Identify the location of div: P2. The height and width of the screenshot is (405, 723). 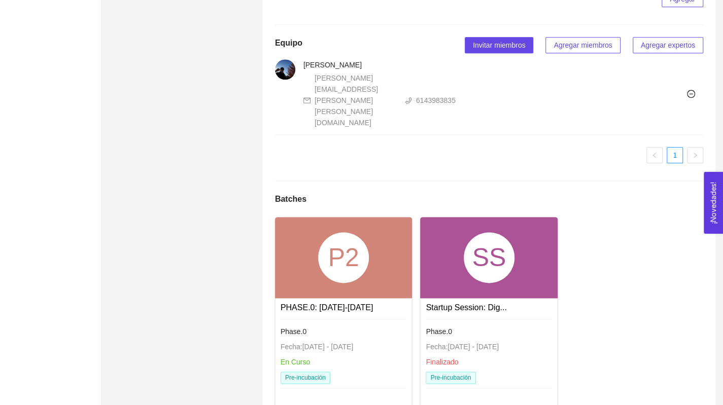
(344, 258).